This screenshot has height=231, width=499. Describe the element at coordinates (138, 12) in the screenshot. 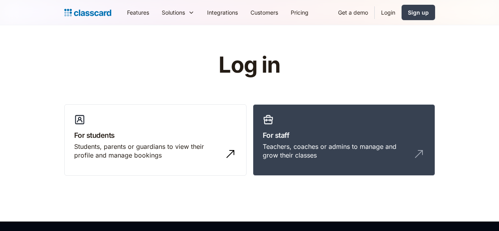

I see `a: Features` at that location.